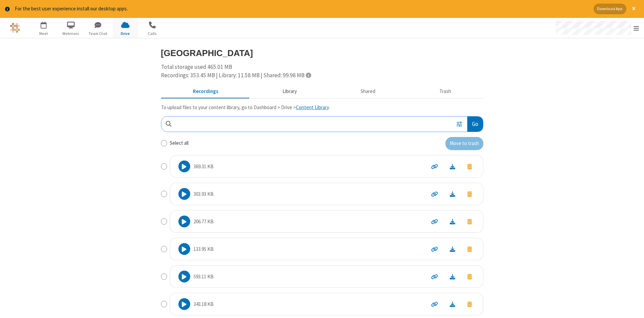  Describe the element at coordinates (289, 92) in the screenshot. I see `button: Content library` at that location.